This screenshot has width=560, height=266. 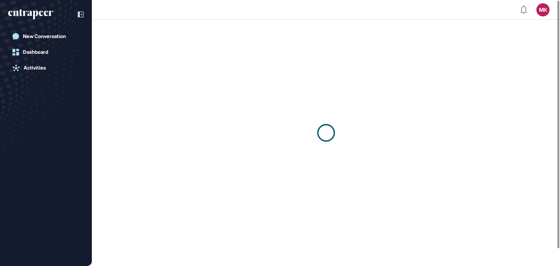 I want to click on div: Dashboard, so click(x=35, y=52).